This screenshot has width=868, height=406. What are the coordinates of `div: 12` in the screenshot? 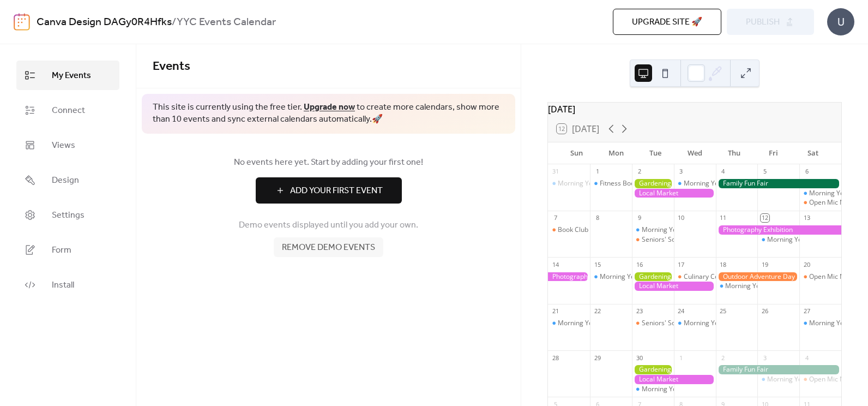 It's located at (764, 217).